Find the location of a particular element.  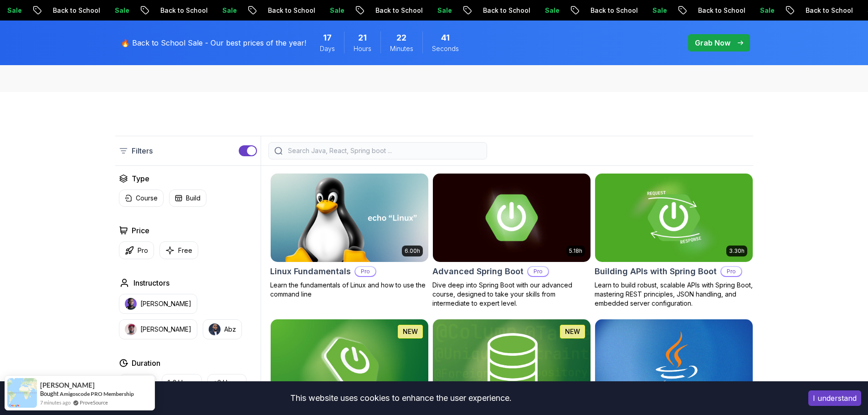

p: Learn to build robust, scalable APIs with Spring Boot, mastering REST principles, JSON handling, ... is located at coordinates (674, 294).